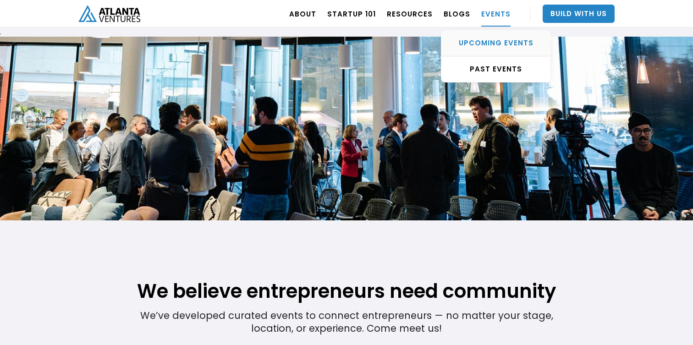  I want to click on a: ABOUT, so click(302, 14).